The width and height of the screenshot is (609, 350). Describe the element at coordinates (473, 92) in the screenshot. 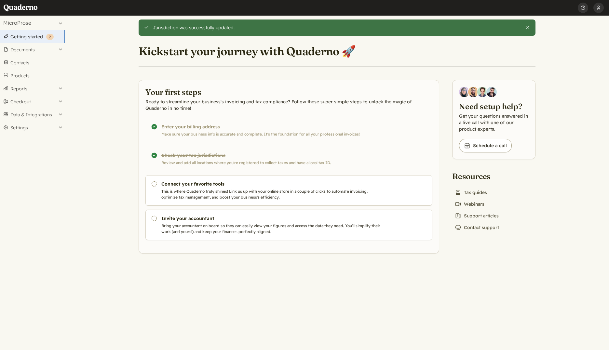

I see `img: Jairo Fumero, Account Executive at Quaderno` at that location.